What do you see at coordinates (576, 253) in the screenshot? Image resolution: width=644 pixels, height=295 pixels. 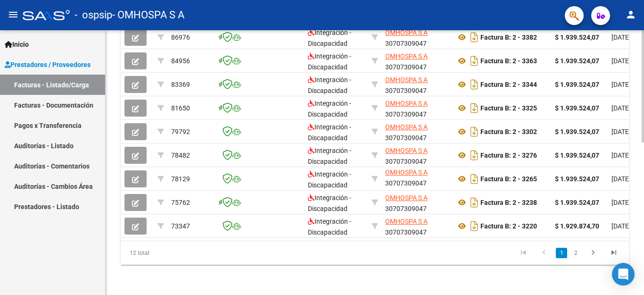 I see `a: 2` at bounding box center [576, 253].